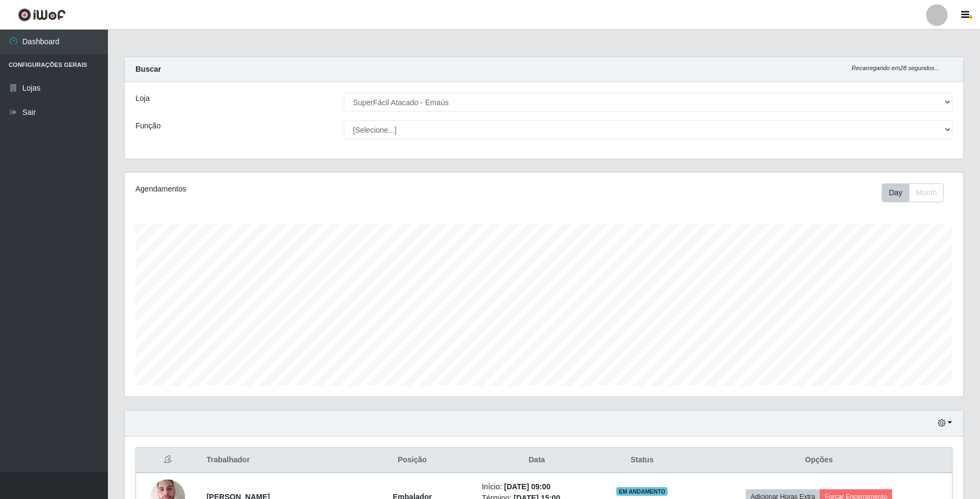 The height and width of the screenshot is (499, 980). Describe the element at coordinates (819, 460) in the screenshot. I see `th: Opções` at that location.